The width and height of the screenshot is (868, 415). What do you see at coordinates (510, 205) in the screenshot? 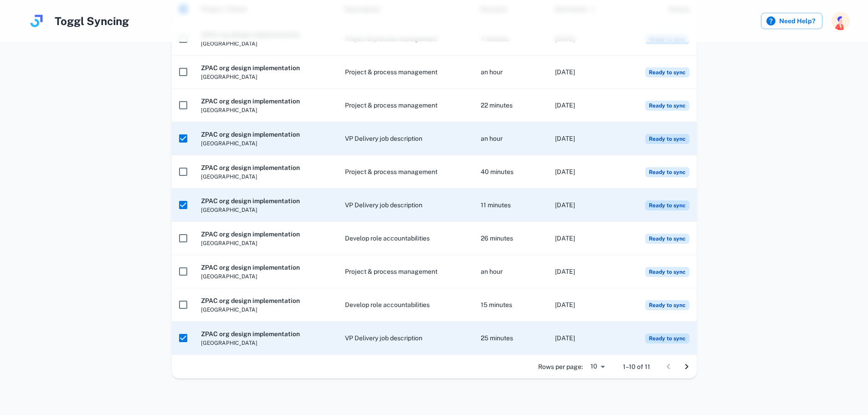
I see `td: 11 minutes` at bounding box center [510, 205].